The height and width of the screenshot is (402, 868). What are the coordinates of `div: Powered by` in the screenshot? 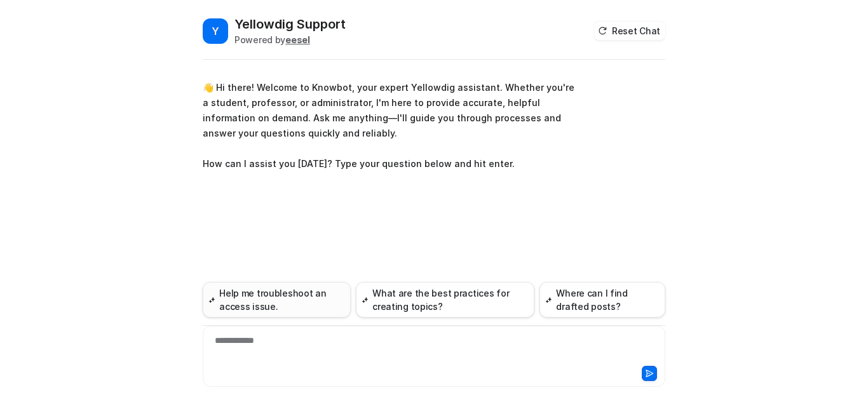 It's located at (290, 39).